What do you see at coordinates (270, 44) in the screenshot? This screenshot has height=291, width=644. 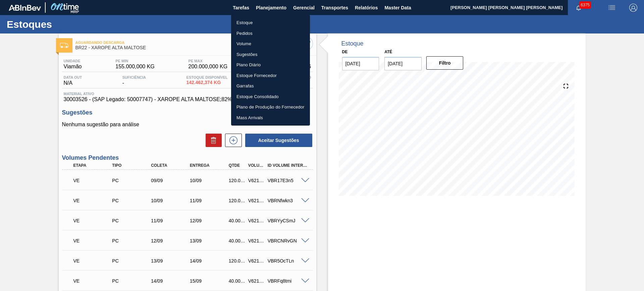 I see `li: Volume` at bounding box center [270, 44].